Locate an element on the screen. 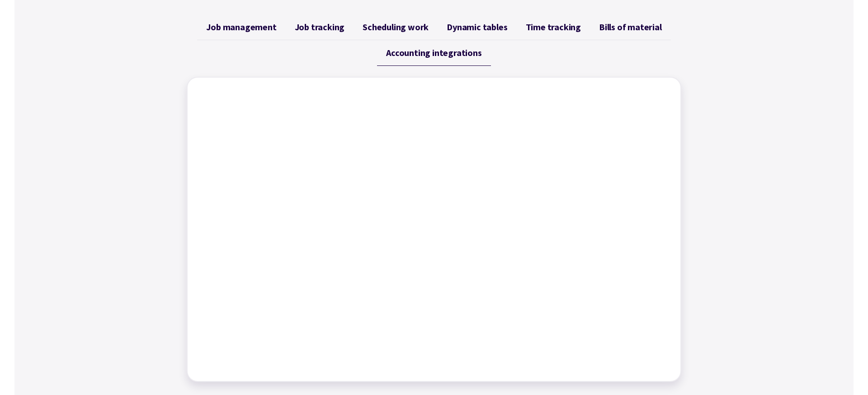 The width and height of the screenshot is (868, 395). span: Job tracking is located at coordinates (319, 27).